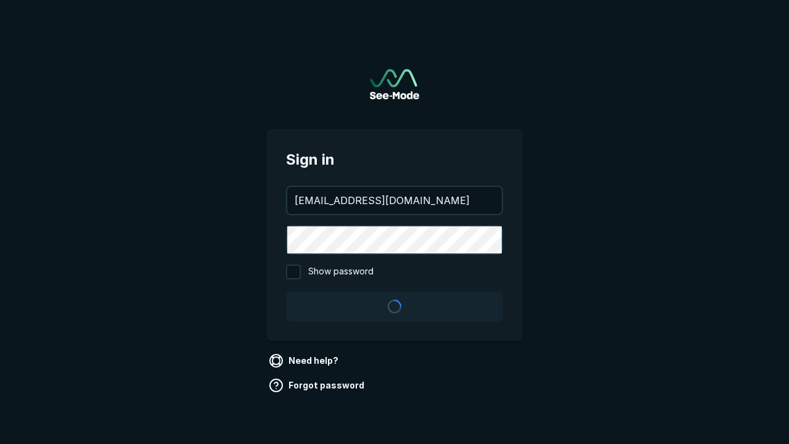 This screenshot has height=444, width=789. Describe the element at coordinates (394, 84) in the screenshot. I see `a: Go to sign in` at that location.